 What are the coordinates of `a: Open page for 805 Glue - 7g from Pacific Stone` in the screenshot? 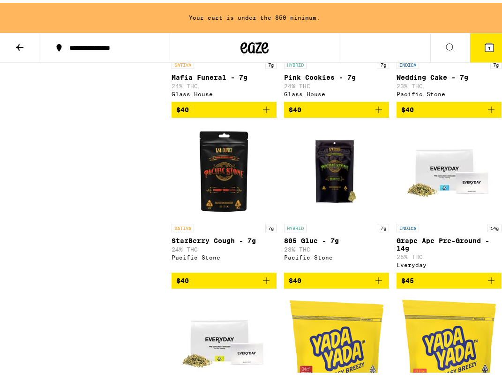 It's located at (337, 196).